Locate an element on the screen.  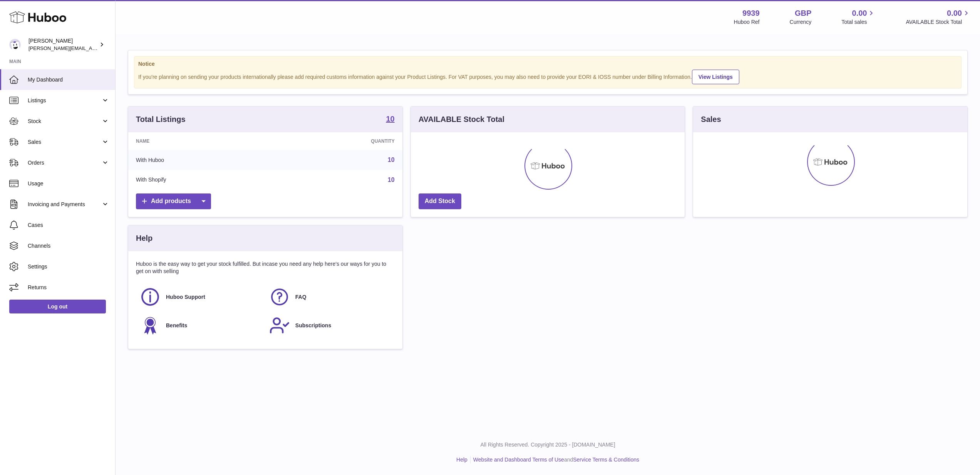
td: With Huboo is located at coordinates (202, 160).